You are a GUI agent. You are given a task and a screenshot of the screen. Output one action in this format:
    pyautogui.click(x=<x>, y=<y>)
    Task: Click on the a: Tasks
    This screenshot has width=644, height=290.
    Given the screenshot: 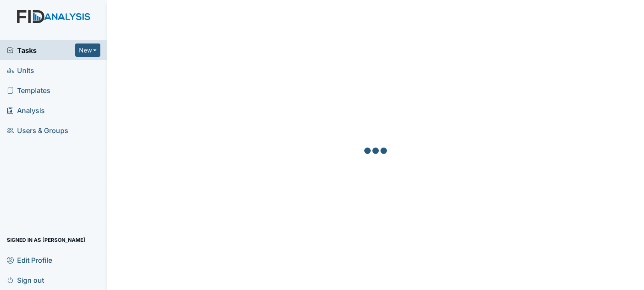 What is the action you would take?
    pyautogui.click(x=41, y=50)
    